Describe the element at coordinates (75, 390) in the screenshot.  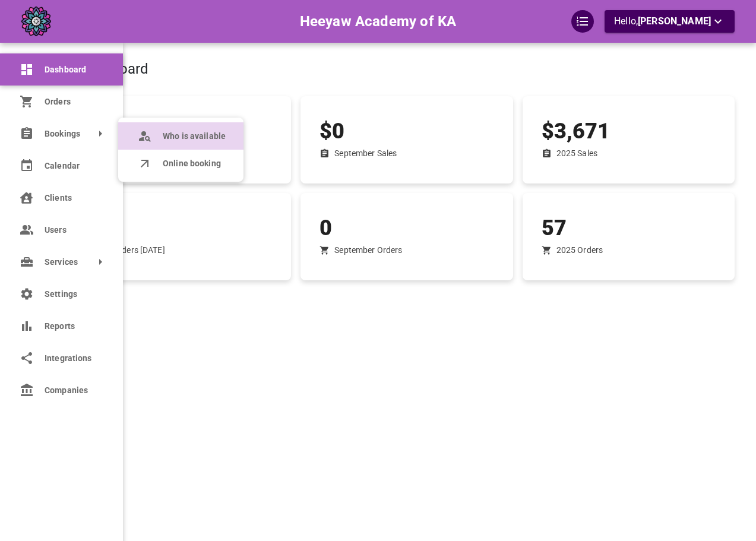
I see `span: Companies` at that location.